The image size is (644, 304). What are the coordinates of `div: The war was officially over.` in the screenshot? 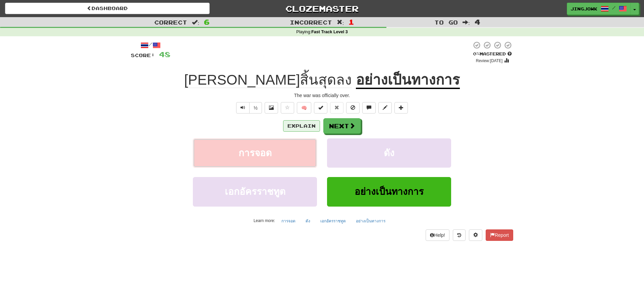 It's located at (322, 95).